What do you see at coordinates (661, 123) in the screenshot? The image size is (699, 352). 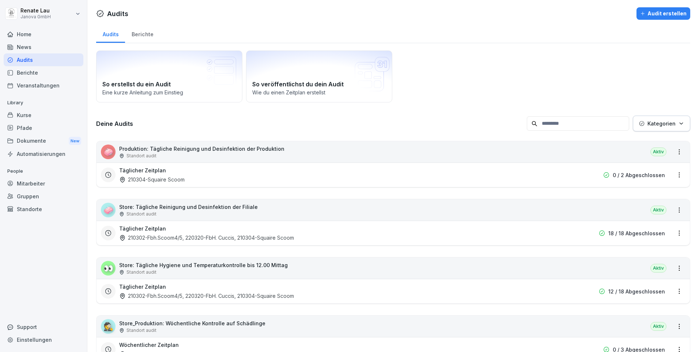 I see `button: Kategorien` at bounding box center [661, 123].